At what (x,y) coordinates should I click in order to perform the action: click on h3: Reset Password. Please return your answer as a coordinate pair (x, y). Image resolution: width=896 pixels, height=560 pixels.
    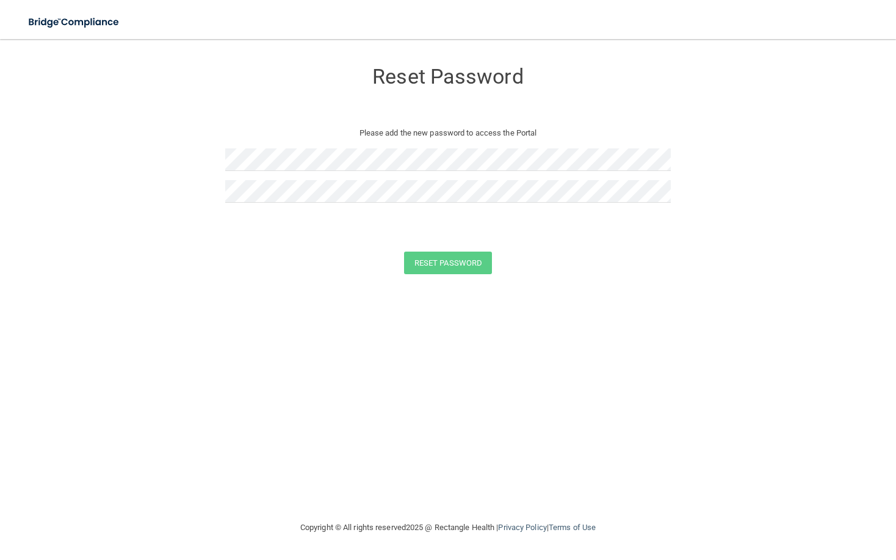
    Looking at the image, I should click on (448, 76).